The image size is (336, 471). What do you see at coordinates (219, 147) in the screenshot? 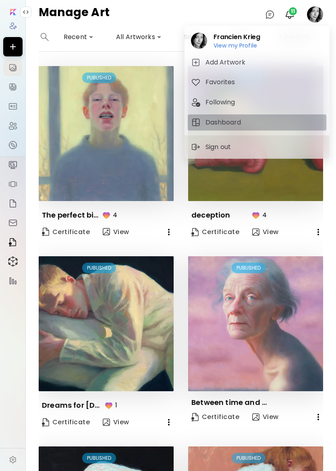
I see `p: Sign out` at bounding box center [219, 147].